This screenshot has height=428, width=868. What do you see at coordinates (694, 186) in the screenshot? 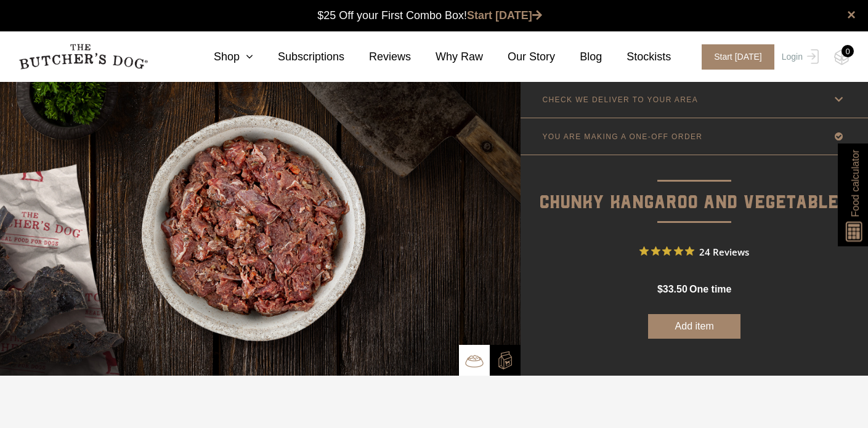
I see `p: Chunky Kangaroo and Vegetables` at bounding box center [694, 186].